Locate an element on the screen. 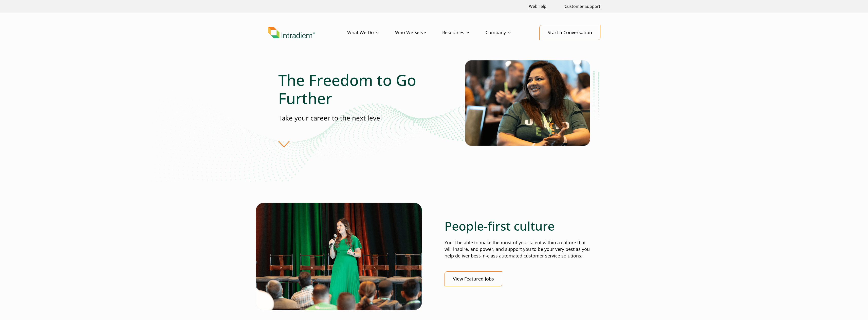  a: Link opens in a new window is located at coordinates (537, 6).